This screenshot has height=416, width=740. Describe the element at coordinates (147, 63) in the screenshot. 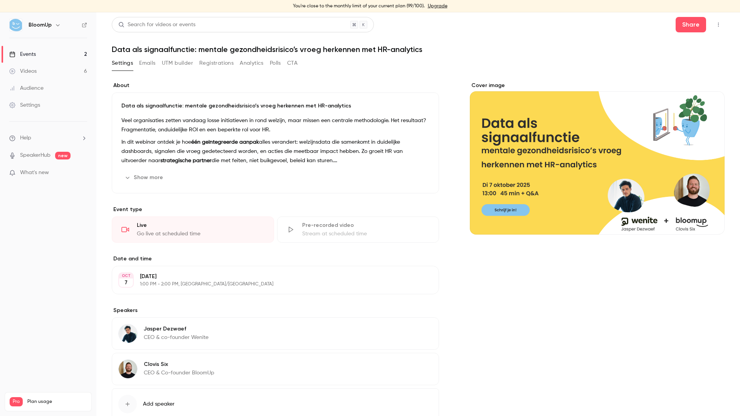

I see `button: Emails` at that location.